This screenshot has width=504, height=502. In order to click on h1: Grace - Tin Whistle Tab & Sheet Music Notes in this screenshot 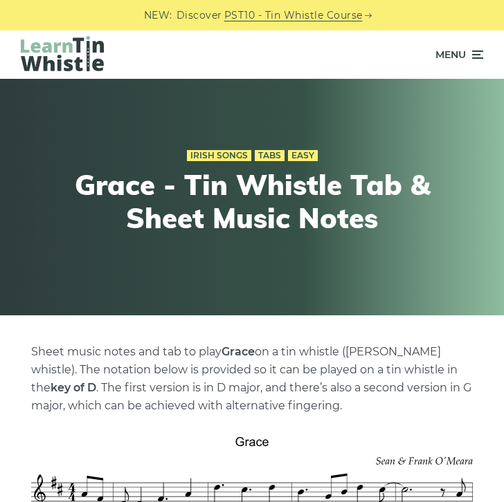, I will do `click(252, 201)`.